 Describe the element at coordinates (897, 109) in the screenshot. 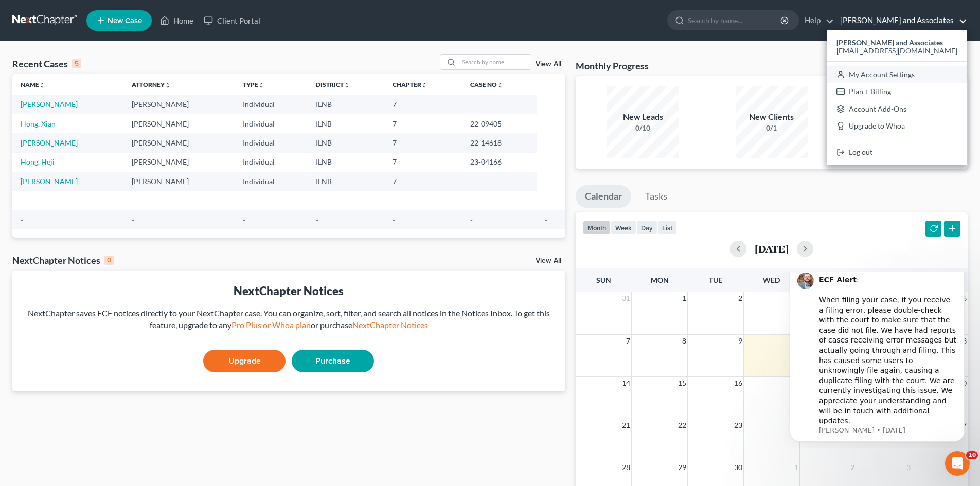

I see `a: Account Add-Ons` at that location.